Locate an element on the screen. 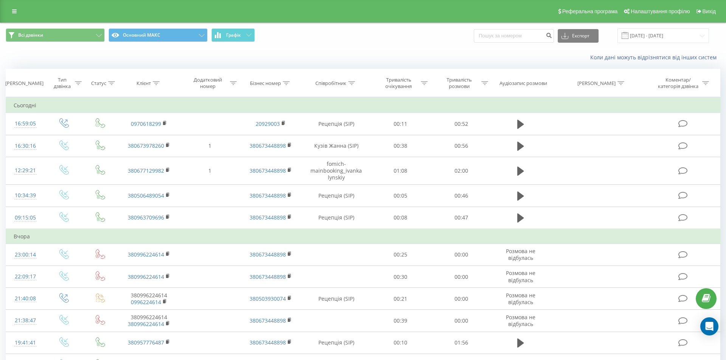  div: 16:59:05 is located at coordinates (25, 124).